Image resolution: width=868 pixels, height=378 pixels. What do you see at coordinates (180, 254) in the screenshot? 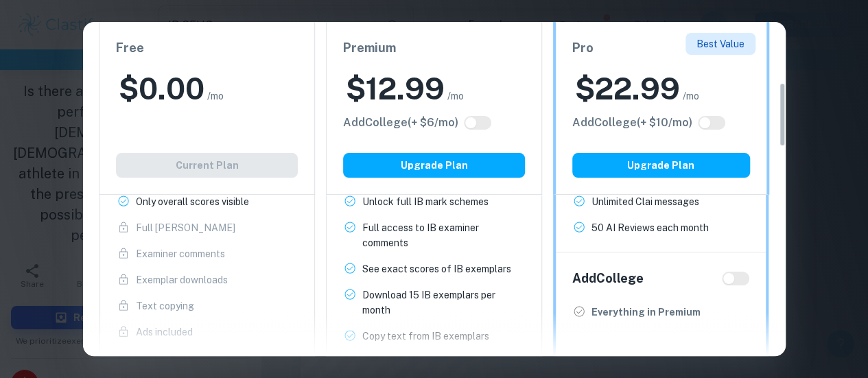
I see `p: Examiner comments` at bounding box center [180, 254].